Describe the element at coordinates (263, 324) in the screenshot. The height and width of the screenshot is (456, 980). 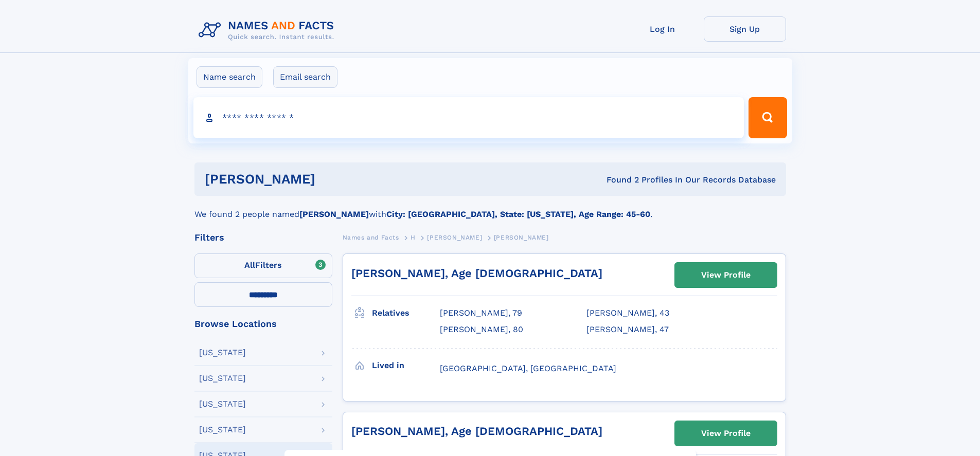
I see `div: Browse Locations` at that location.